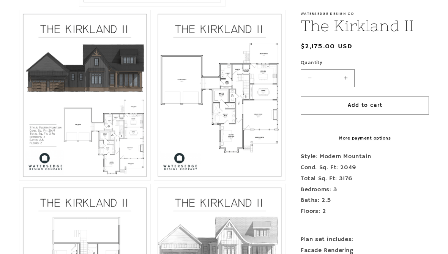 The width and height of the screenshot is (448, 254). What do you see at coordinates (365, 63) in the screenshot?
I see `label: Quantity` at bounding box center [365, 63].